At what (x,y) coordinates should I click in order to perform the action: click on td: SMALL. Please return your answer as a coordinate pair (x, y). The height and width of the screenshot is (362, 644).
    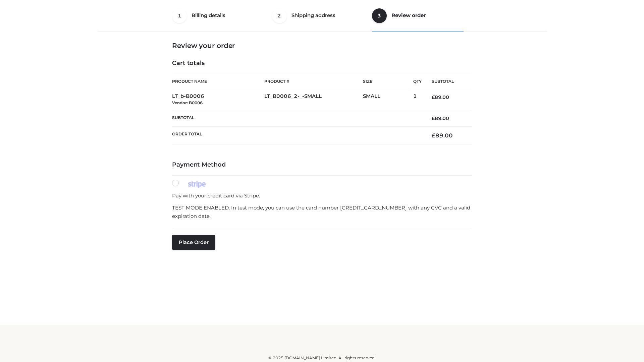
    Looking at the image, I should click on (388, 100).